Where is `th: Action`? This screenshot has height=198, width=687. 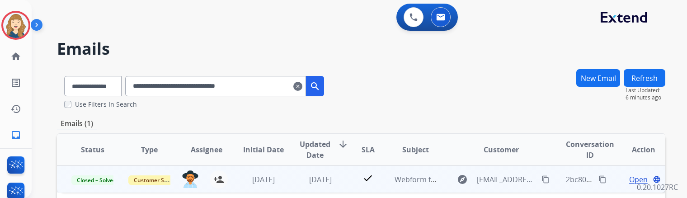
th: Action is located at coordinates (637, 150).